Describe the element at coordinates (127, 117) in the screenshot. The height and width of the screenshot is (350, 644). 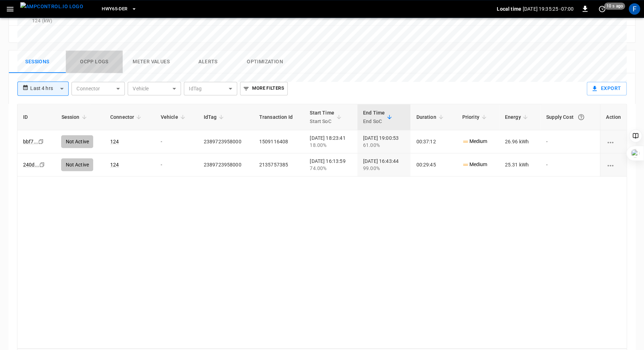
I see `span: Connector` at that location.